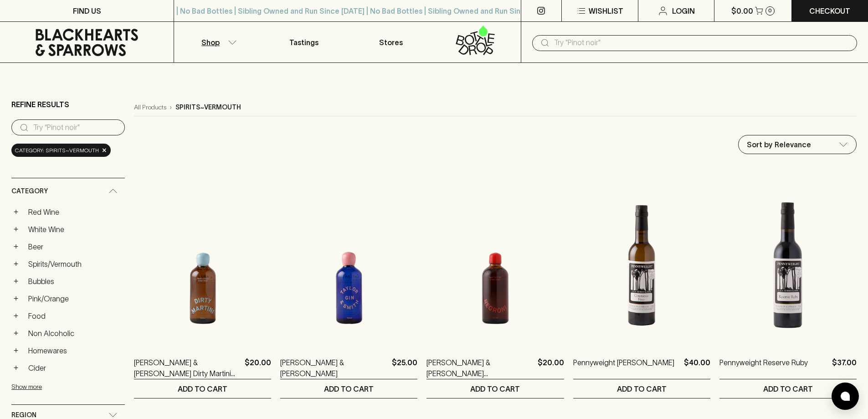  Describe the element at coordinates (702, 43) in the screenshot. I see `input: Try "Pinot noir"` at that location.